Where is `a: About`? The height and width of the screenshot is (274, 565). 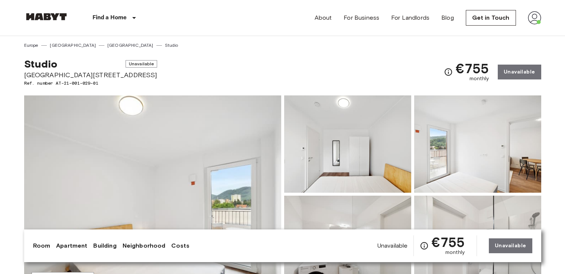
a: About is located at coordinates (323, 18).